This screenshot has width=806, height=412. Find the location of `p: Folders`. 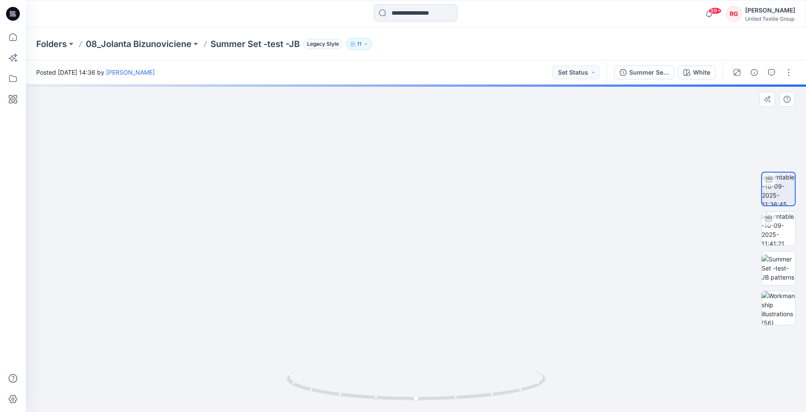

p: Folders is located at coordinates (51, 44).